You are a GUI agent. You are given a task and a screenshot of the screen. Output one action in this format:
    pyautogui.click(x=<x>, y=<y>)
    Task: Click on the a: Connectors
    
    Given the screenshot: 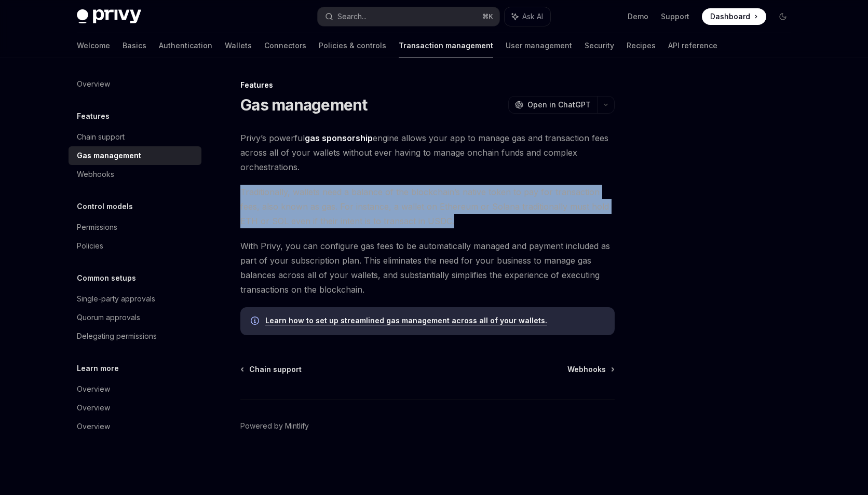 What is the action you would take?
    pyautogui.click(x=285, y=46)
    